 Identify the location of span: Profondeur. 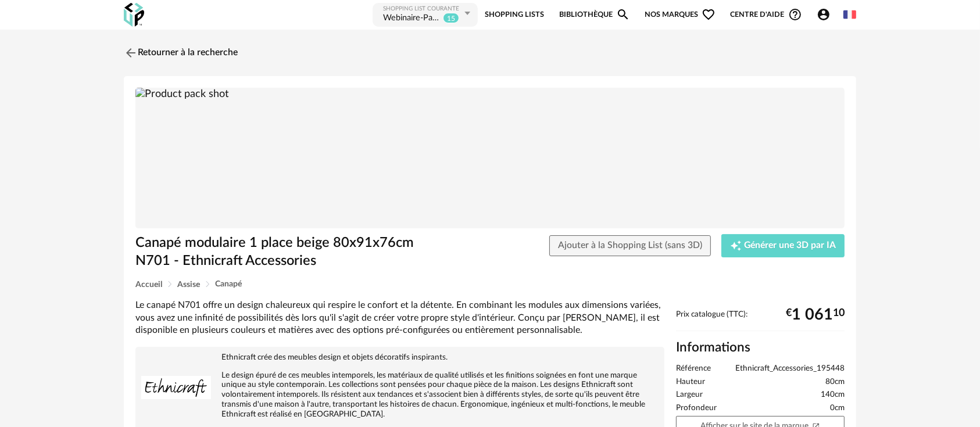
(697, 408).